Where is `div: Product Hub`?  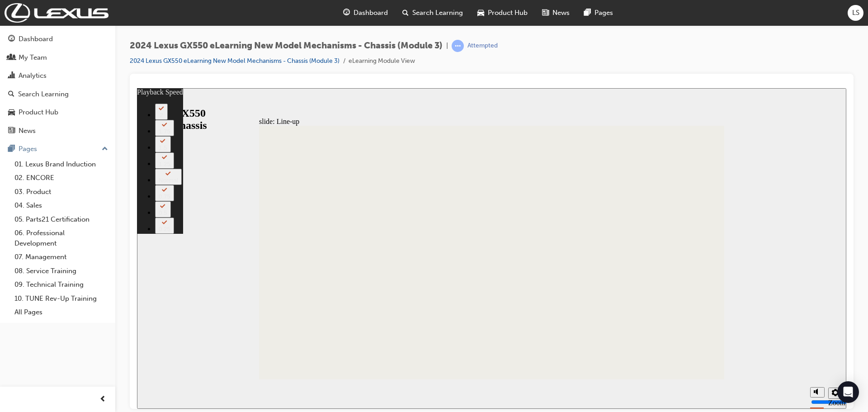
div: Product Hub is located at coordinates (39, 112).